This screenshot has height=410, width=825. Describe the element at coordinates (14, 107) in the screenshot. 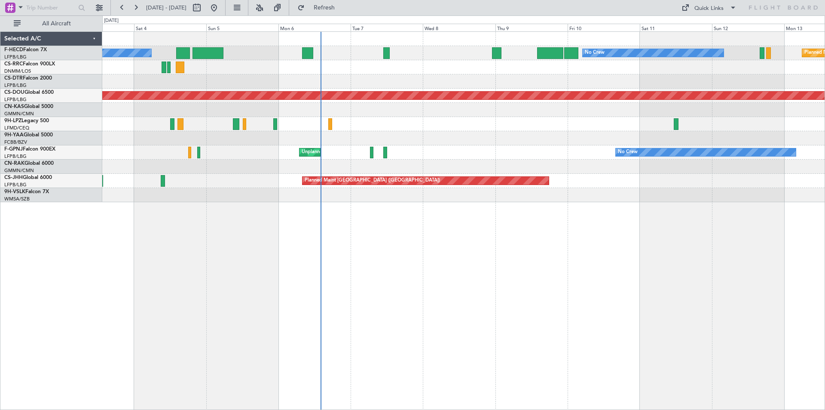

I see `span: CN-KAS` at that location.